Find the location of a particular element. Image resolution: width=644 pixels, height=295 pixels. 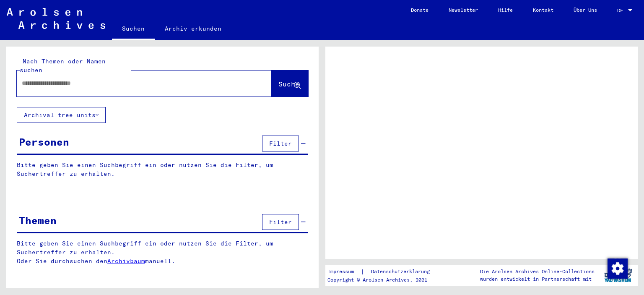

img: Arolsen_neg.svg is located at coordinates (56, 18).